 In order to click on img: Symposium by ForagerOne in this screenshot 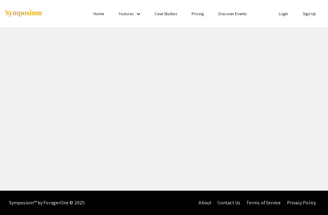, I will do `click(23, 13)`.